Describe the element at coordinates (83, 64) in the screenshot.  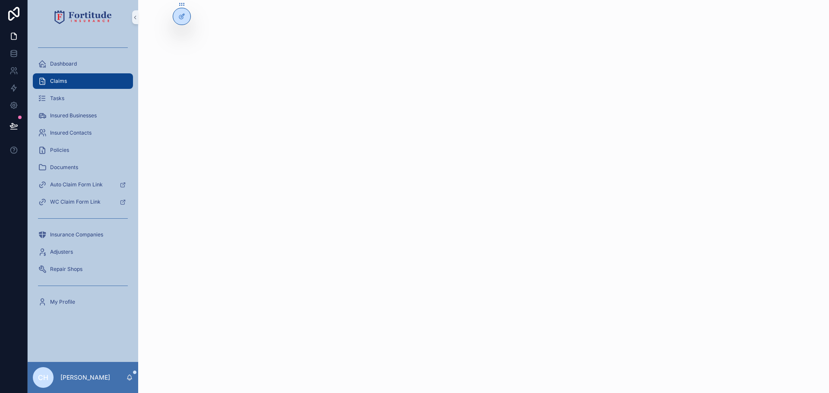
I see `a: Dashboard` at that location.